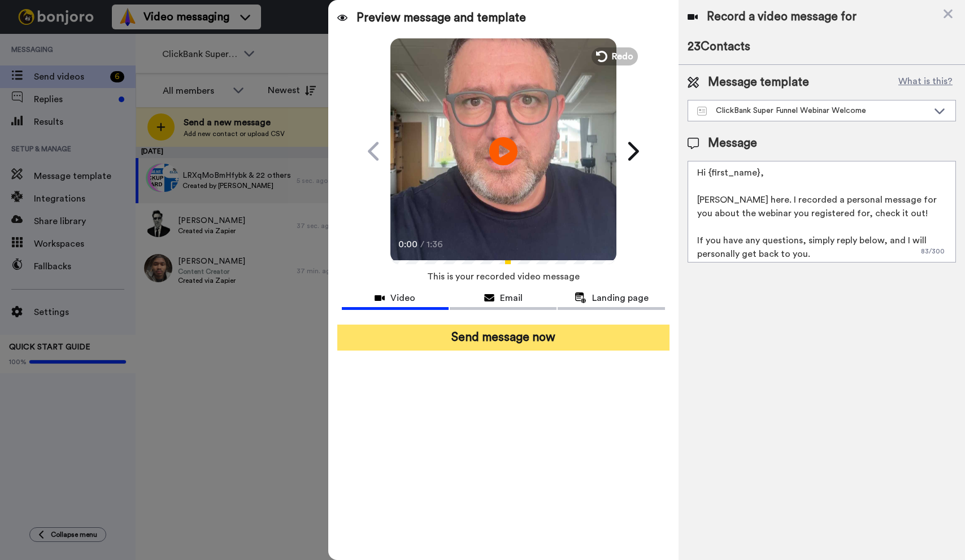 The height and width of the screenshot is (560, 965). I want to click on span: Video, so click(403, 298).